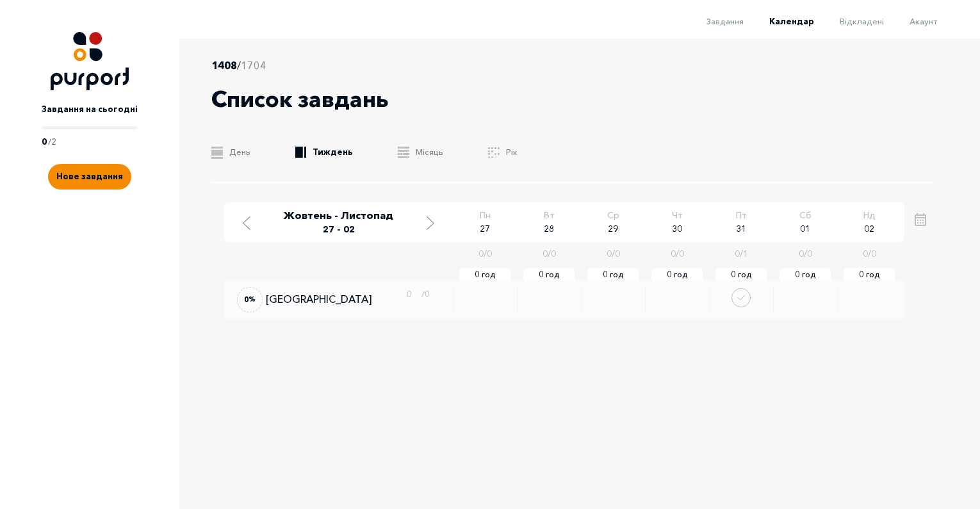 The height and width of the screenshot is (509, 980). Describe the element at coordinates (805, 229) in the screenshot. I see `span: 01` at that location.